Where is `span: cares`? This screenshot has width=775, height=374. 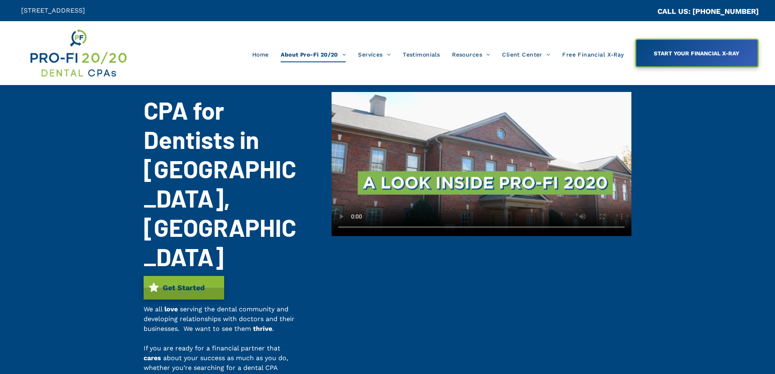
span: cares is located at coordinates (152, 357).